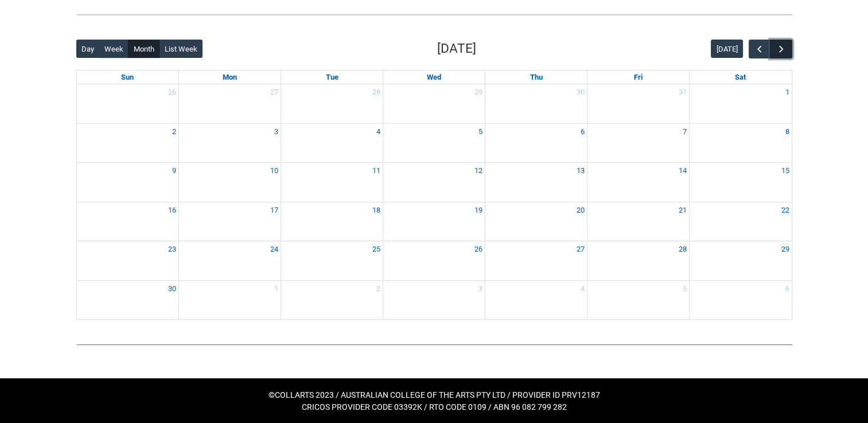 The image size is (868, 423). I want to click on a: Go to November 21, 2025, so click(682, 210).